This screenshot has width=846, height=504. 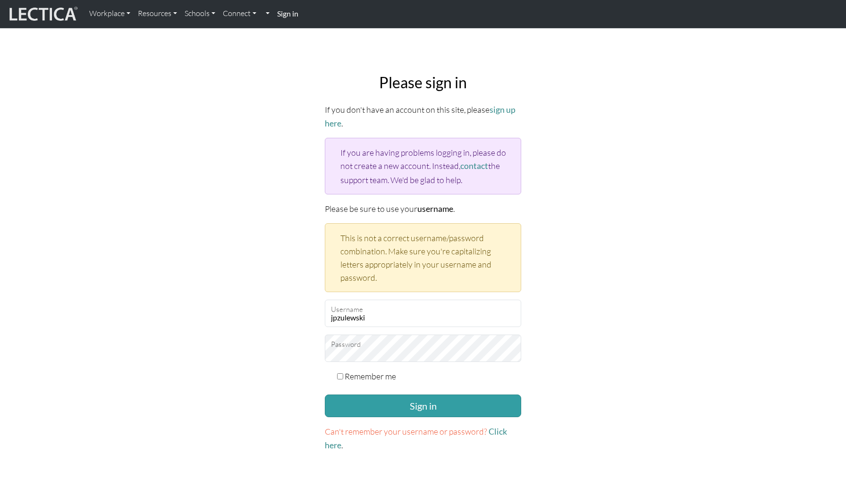 I want to click on a: Schools, so click(x=199, y=14).